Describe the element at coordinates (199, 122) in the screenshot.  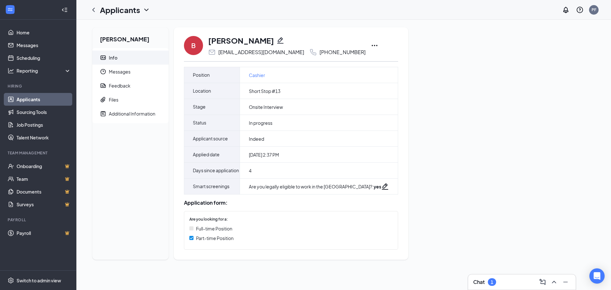
I see `span: Status` at that location.